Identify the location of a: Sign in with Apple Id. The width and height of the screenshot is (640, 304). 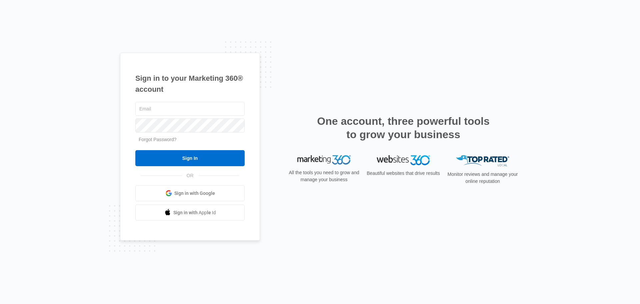
(190, 212).